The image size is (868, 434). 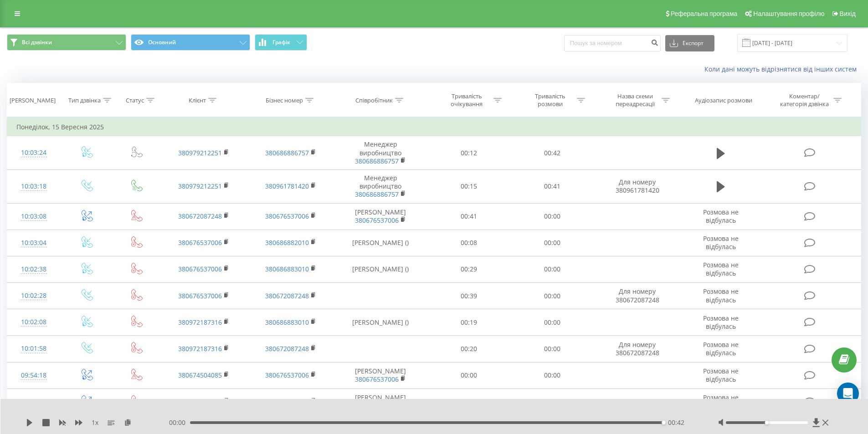 What do you see at coordinates (690, 43) in the screenshot?
I see `button: Експорт` at bounding box center [690, 43].